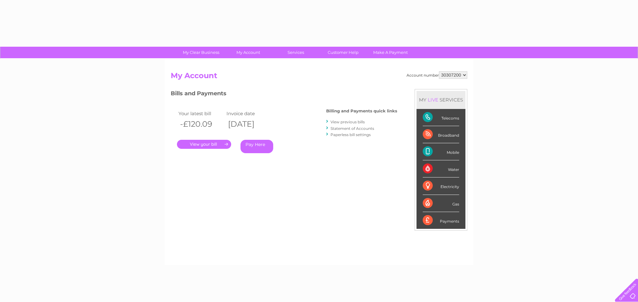 The width and height of the screenshot is (638, 302). Describe the element at coordinates (350, 134) in the screenshot. I see `a: Paperless bill settings` at that location.